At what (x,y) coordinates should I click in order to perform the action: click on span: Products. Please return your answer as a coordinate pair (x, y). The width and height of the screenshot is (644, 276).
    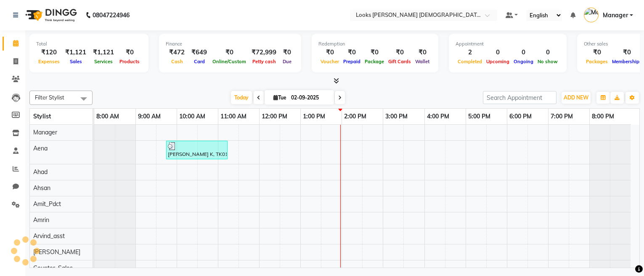
    Looking at the image, I should click on (130, 62).